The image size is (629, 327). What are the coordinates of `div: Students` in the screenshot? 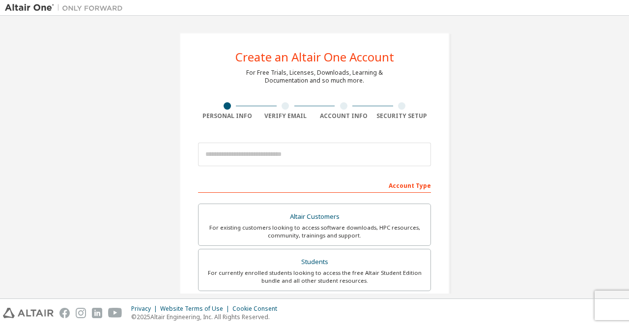 It's located at (314, 262).